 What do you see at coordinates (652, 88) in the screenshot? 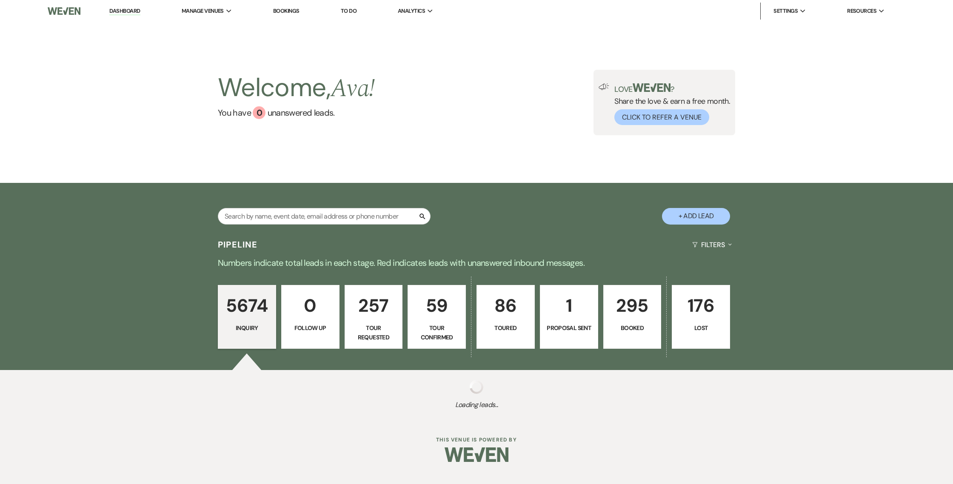
I see `img: weven-logo-green.svg` at bounding box center [652, 88].